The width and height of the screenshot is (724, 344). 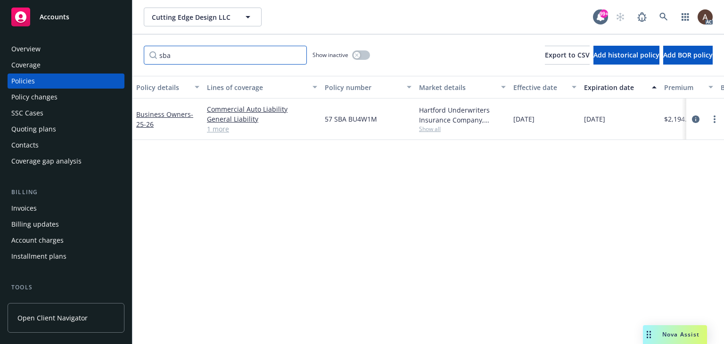 What do you see at coordinates (66, 129) in the screenshot?
I see `a: Quoting plans` at bounding box center [66, 129].